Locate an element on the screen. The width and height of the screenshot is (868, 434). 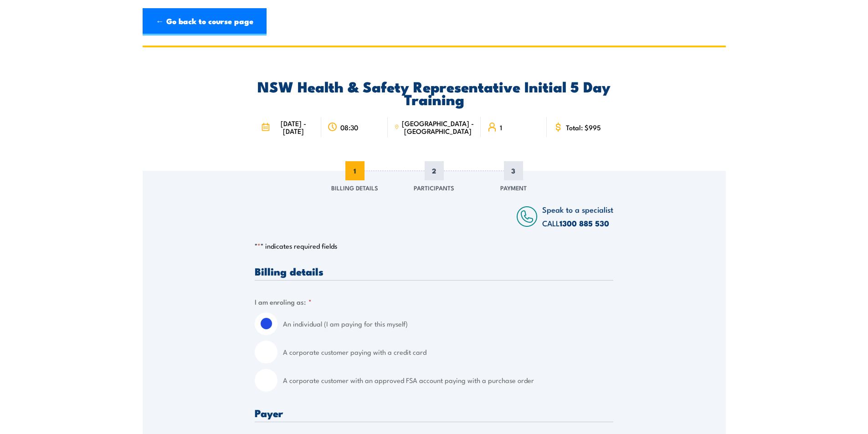
span: Speak to a specialist CALL is located at coordinates (578, 216).